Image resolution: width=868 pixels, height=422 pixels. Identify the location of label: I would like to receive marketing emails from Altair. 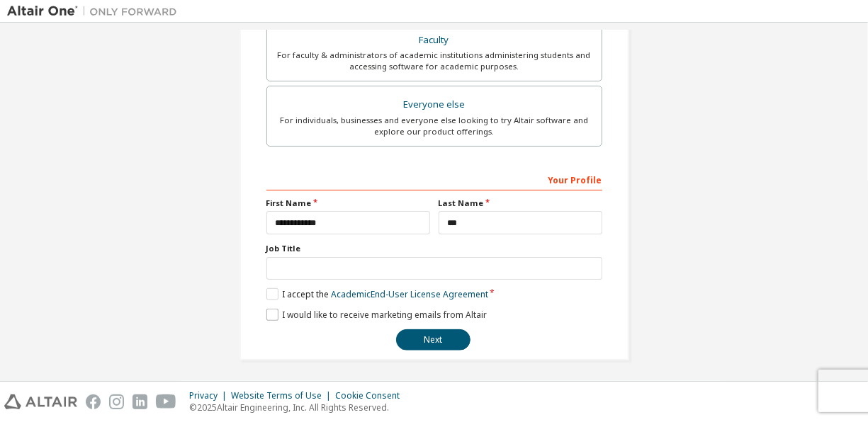
(376, 315).